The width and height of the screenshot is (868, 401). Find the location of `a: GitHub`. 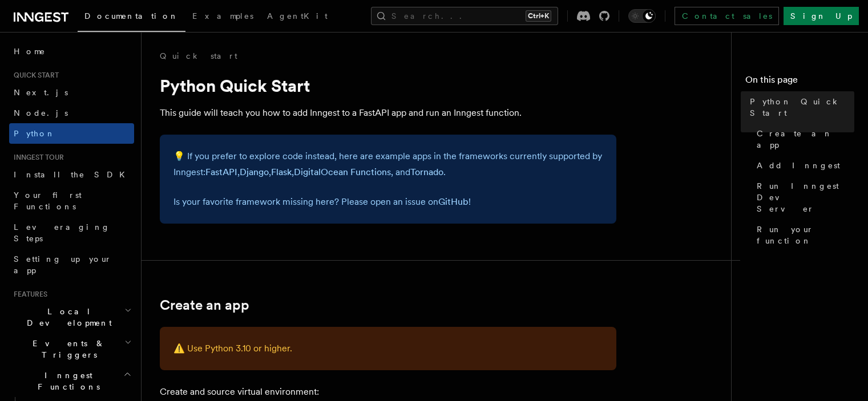

a: GitHub is located at coordinates (453, 202).